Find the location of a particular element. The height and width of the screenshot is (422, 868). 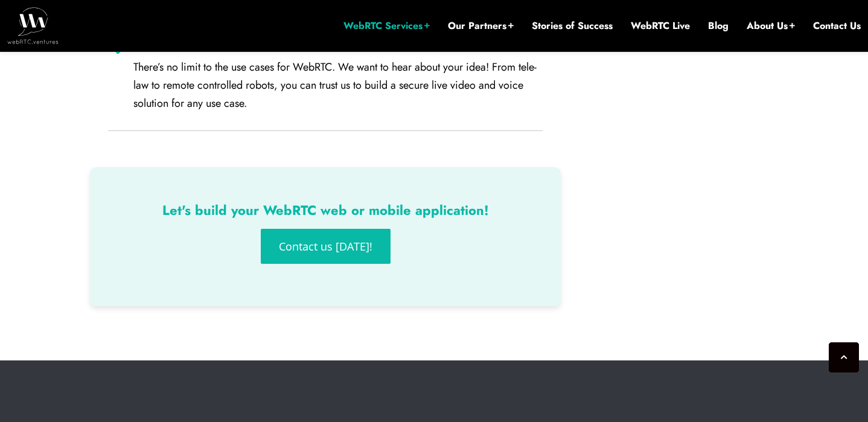

img: WebRTC.ventures is located at coordinates (33, 26).